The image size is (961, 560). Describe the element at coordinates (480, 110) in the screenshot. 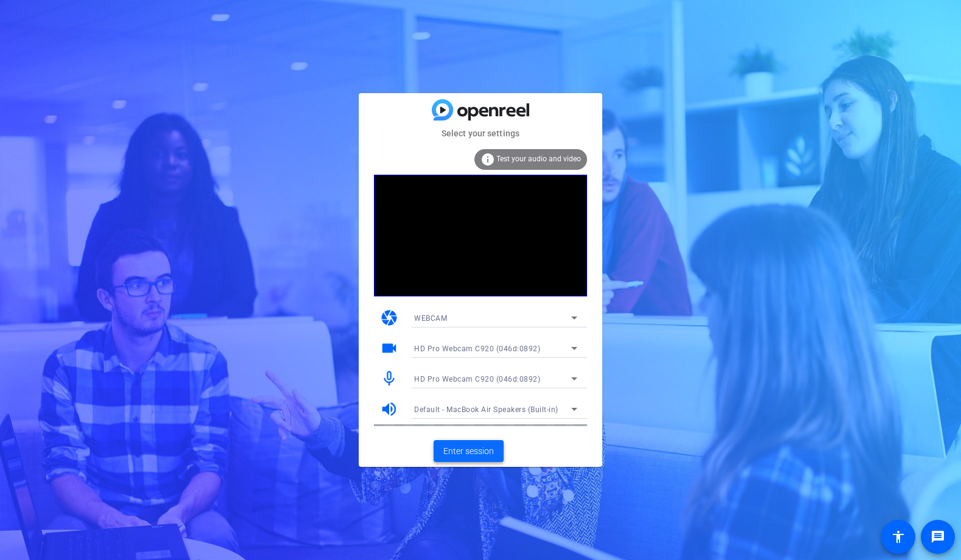

I see `img: blue-gradient.svg` at that location.